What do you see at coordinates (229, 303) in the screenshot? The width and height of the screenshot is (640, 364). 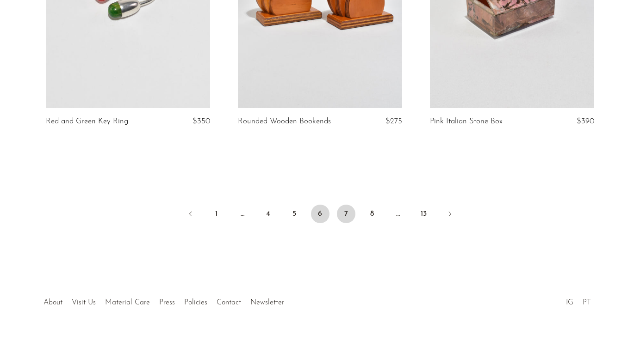 I see `a: Contact` at bounding box center [229, 303].